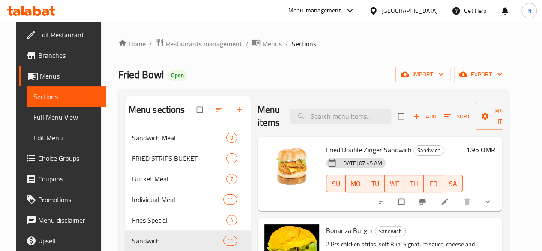  What do you see at coordinates (481, 74) in the screenshot?
I see `span: export` at bounding box center [481, 74].